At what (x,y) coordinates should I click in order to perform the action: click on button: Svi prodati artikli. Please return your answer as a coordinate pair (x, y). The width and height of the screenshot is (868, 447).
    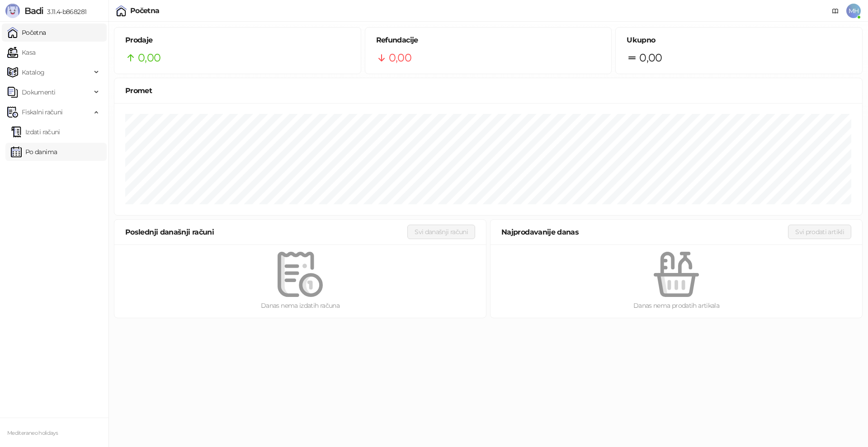
    Looking at the image, I should click on (820, 231).